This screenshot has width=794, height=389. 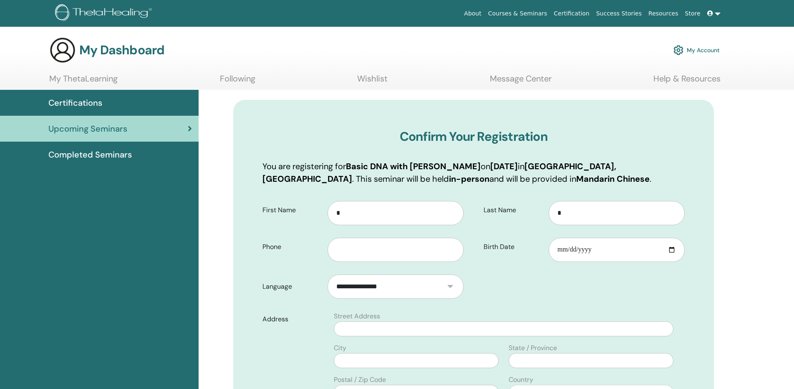 What do you see at coordinates (693, 13) in the screenshot?
I see `a: Store` at bounding box center [693, 13].